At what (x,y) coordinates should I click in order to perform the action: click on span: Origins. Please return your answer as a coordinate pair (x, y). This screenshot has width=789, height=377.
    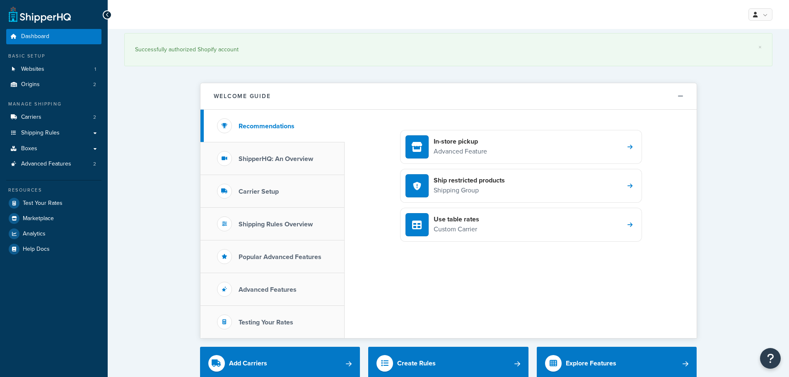
    Looking at the image, I should click on (30, 84).